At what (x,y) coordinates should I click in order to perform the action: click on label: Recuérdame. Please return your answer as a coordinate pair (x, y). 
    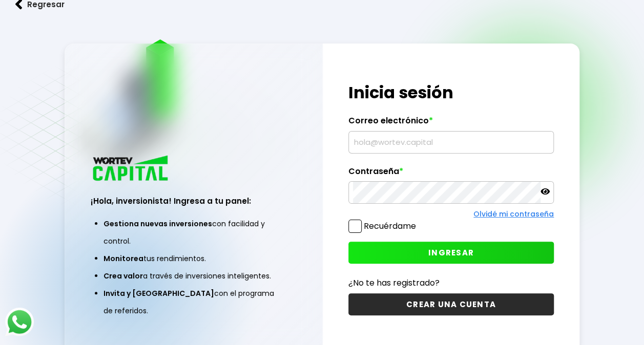
    Looking at the image, I should click on (390, 226).